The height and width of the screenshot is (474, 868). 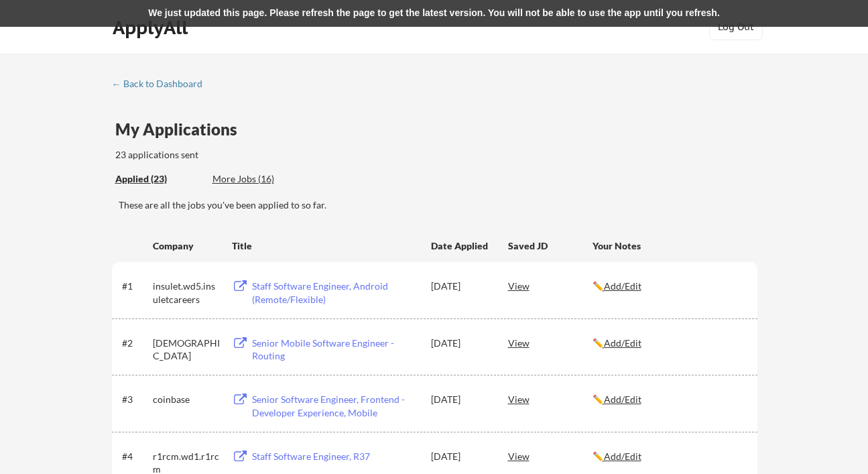 I want to click on div: #3, so click(x=135, y=400).